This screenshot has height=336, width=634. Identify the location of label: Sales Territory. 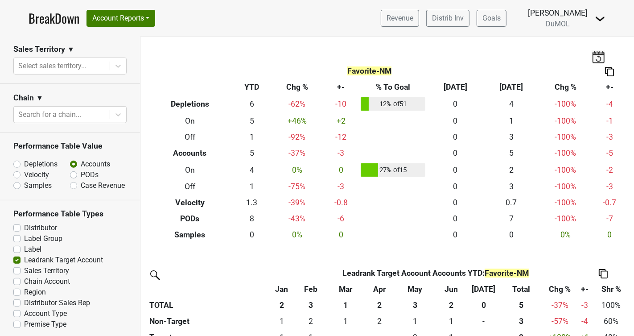
(46, 271).